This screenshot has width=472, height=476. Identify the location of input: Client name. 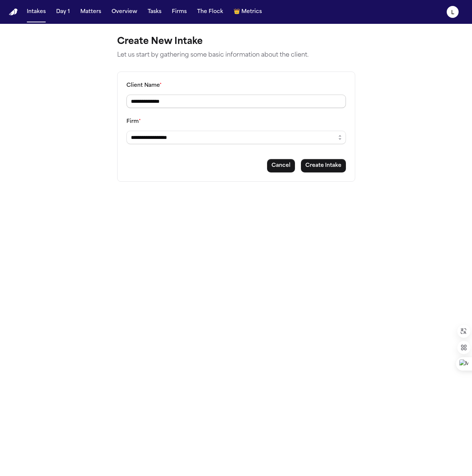
(237, 102).